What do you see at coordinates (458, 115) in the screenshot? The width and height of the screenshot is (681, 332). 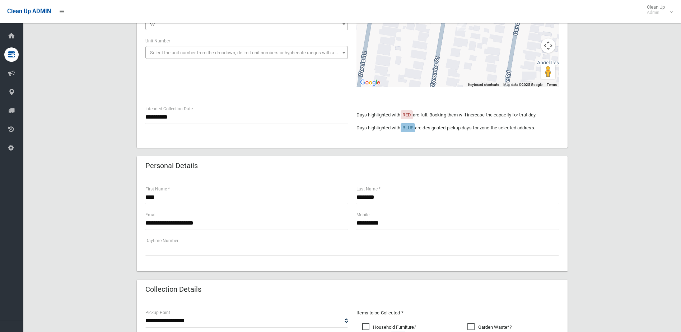 I see `p: Days highlighted with are full. Booking them will increase the capacity for that day.` at bounding box center [458, 115].